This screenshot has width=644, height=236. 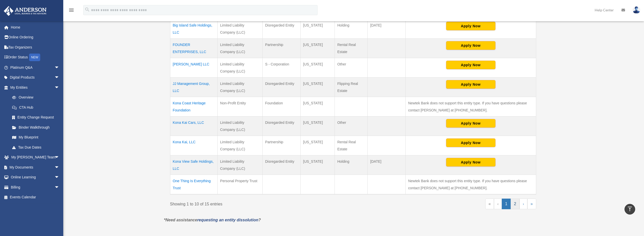 What do you see at coordinates (34, 87) in the screenshot?
I see `a: My Entitiesarrow_drop_down` at bounding box center [34, 87].